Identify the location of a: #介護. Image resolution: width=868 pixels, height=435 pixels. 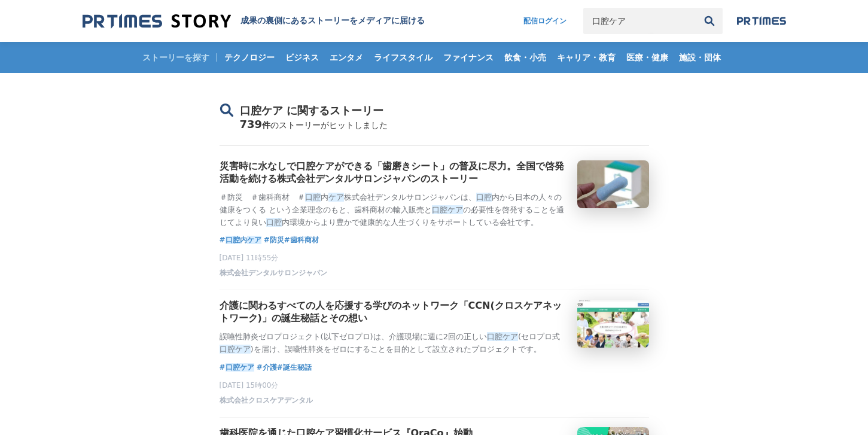
(267, 367).